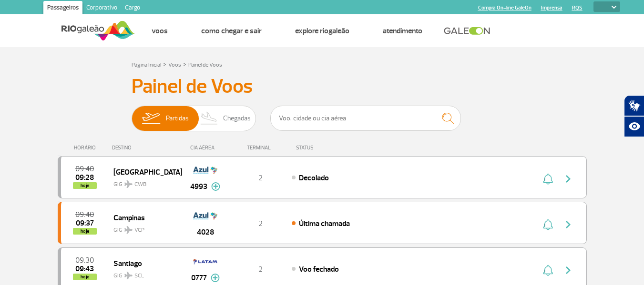 The image size is (644, 285). What do you see at coordinates (146, 65) in the screenshot?
I see `a: Página Inicial` at bounding box center [146, 65].